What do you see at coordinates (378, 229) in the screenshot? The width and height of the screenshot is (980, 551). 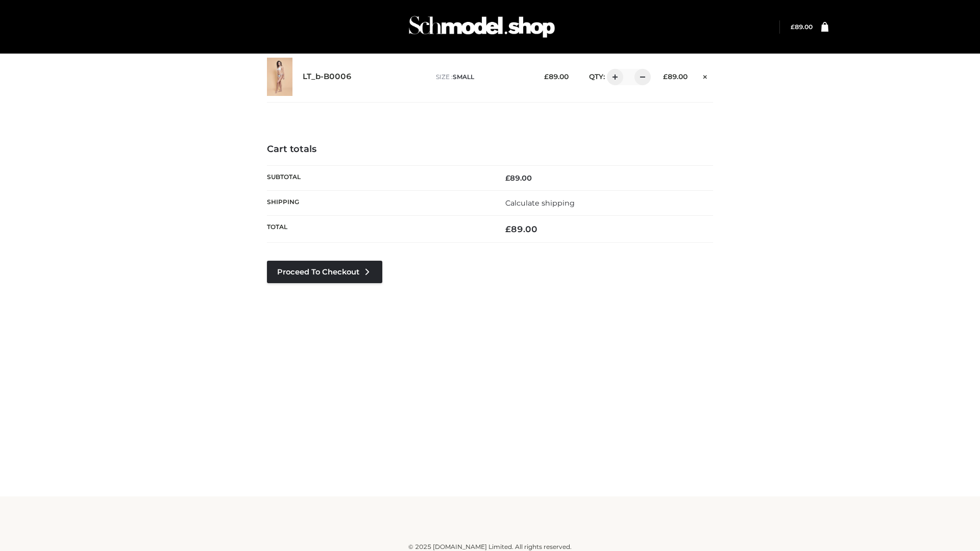 I see `th: Total` at bounding box center [378, 229].